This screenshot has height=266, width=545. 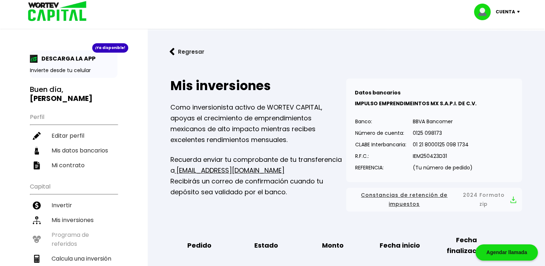 I want to click on img: icon-down, so click(x=520, y=12).